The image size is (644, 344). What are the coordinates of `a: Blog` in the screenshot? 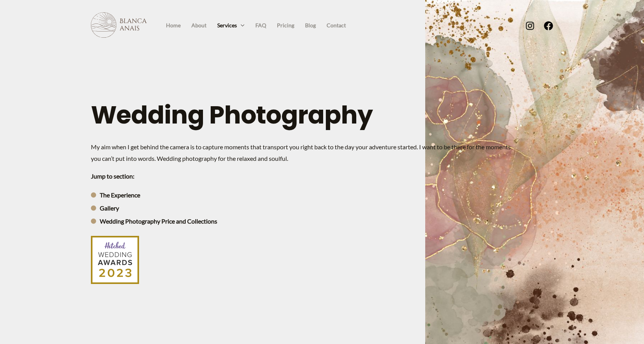 It's located at (310, 26).